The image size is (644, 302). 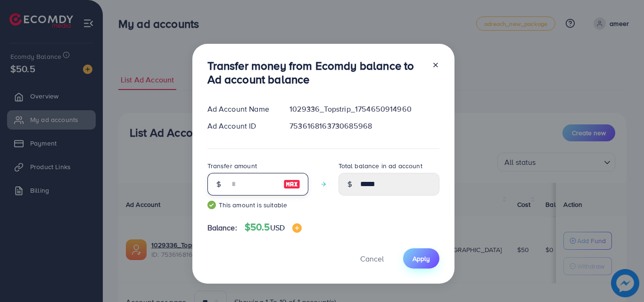 I want to click on div: Ad Account Name, so click(x=241, y=109).